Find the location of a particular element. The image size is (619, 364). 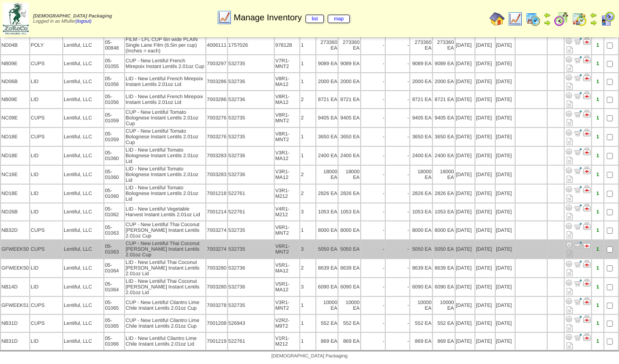

td: 4006111 is located at coordinates (217, 46).